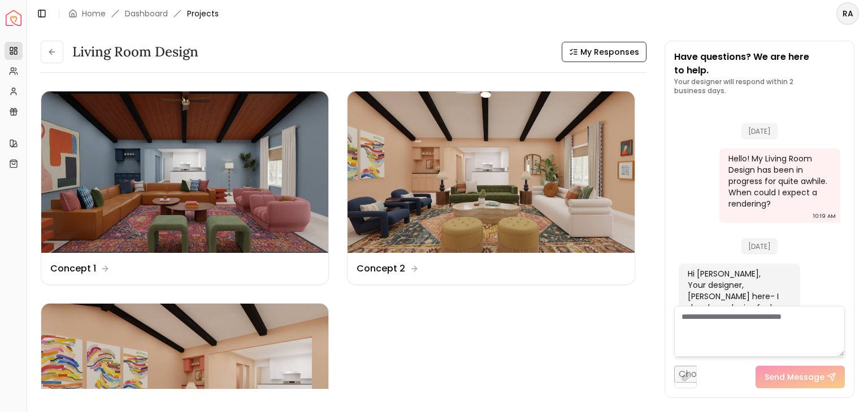  I want to click on span: Projects, so click(203, 14).